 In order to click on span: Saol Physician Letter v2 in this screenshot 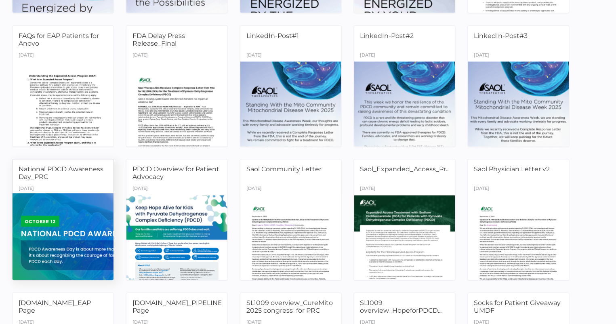, I will do `click(512, 169)`.